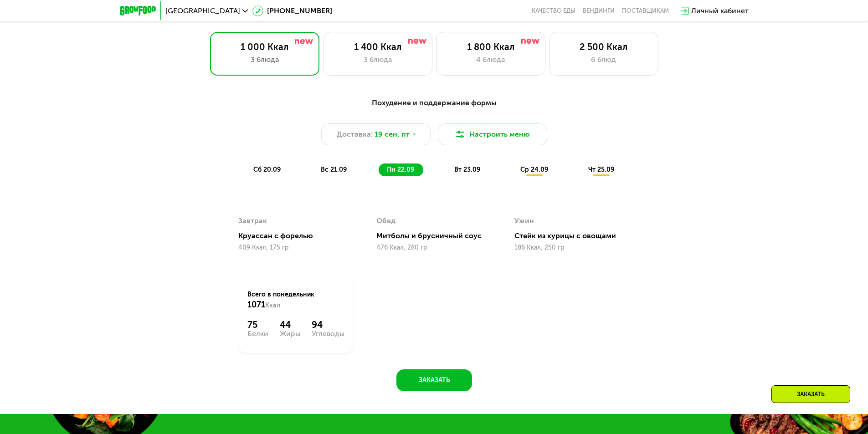 This screenshot has width=868, height=434. I want to click on div: Круассан с форелью, so click(300, 315).